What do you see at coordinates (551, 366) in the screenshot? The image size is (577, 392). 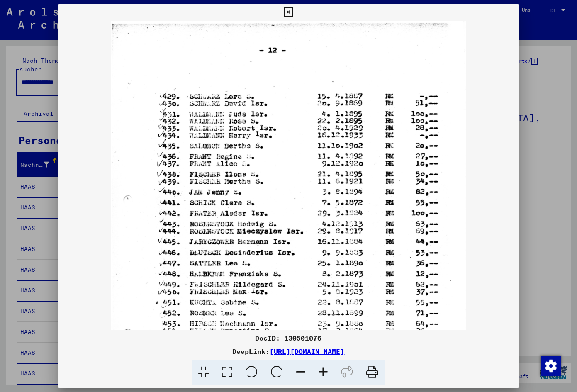 I see `img: Zustimmung ändern` at bounding box center [551, 366].